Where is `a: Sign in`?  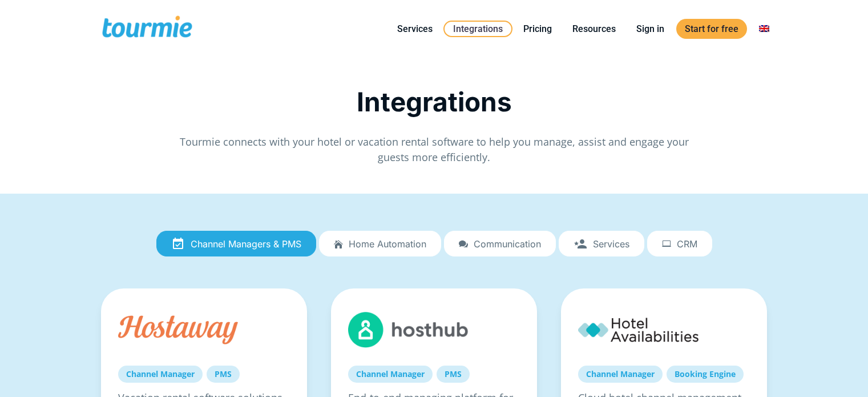
a: Sign in is located at coordinates (650, 29).